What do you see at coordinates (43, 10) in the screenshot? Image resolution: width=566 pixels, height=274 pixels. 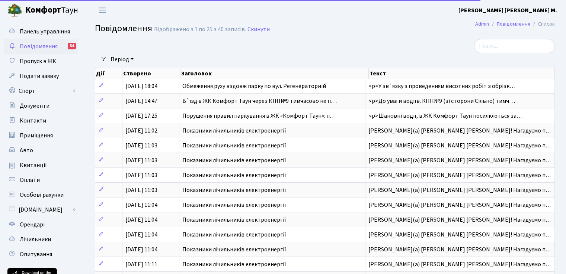 I see `b: Комфорт` at bounding box center [43, 10].